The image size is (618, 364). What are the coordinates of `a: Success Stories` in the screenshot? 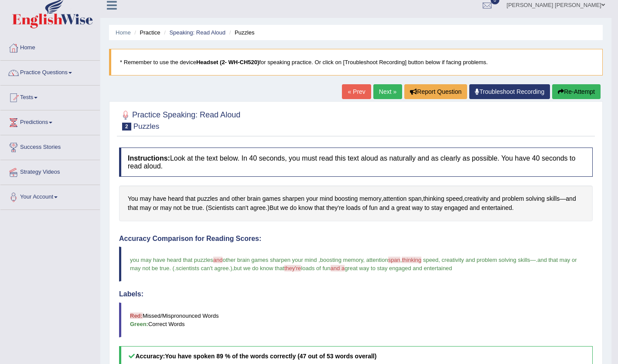 It's located at (50, 146).